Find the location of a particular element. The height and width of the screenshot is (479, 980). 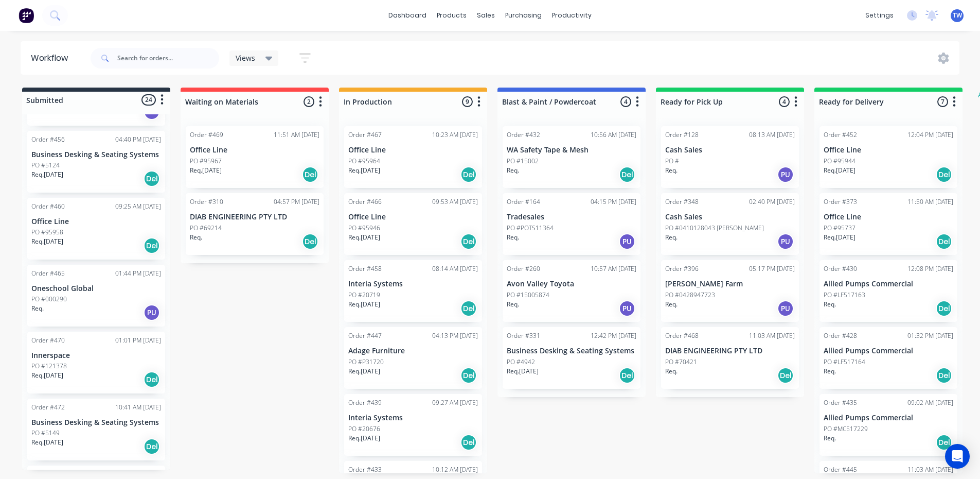

p: PO #69214 is located at coordinates (206, 228).